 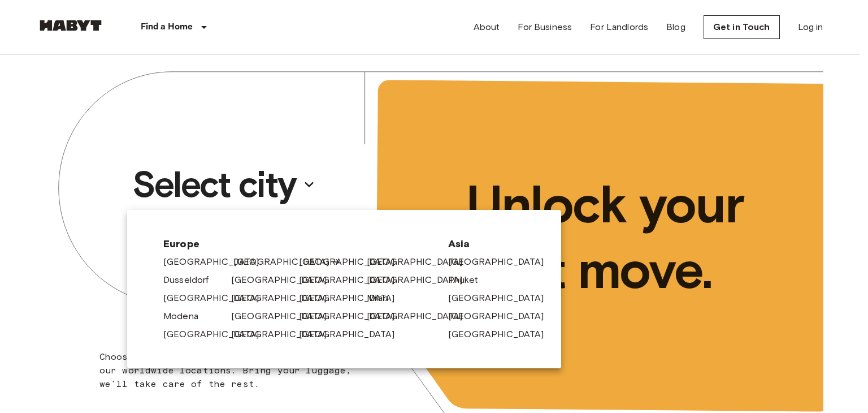 I want to click on span: Asia, so click(x=486, y=243).